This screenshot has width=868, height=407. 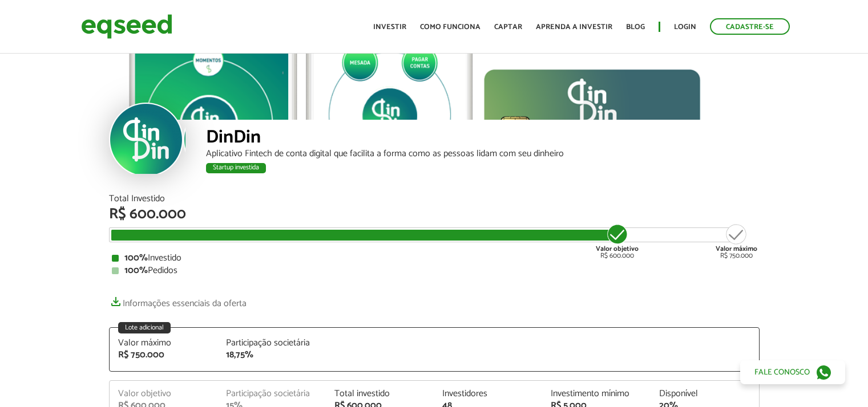 I want to click on div: Valor máximo, so click(x=164, y=343).